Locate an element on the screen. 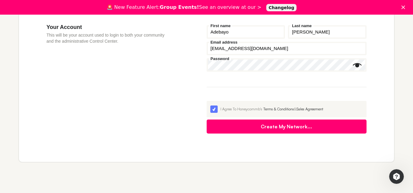 This screenshot has width=413, height=193. div: 🚨 New Feature Alert: See an overview at our > is located at coordinates (184, 7).